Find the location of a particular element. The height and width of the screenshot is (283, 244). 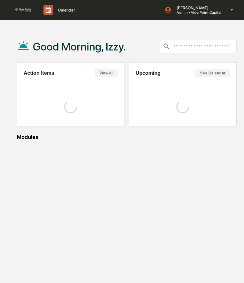

a: See Calendar is located at coordinates (212, 73).